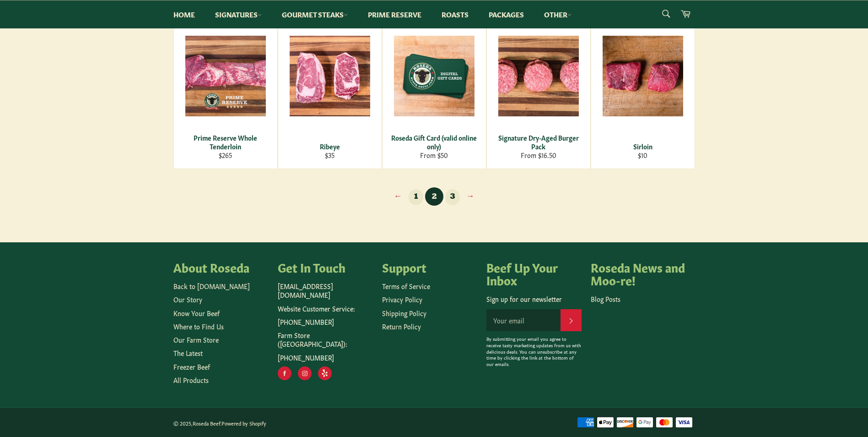 The width and height of the screenshot is (868, 437). Describe the element at coordinates (434, 196) in the screenshot. I see `span: 2` at that location.